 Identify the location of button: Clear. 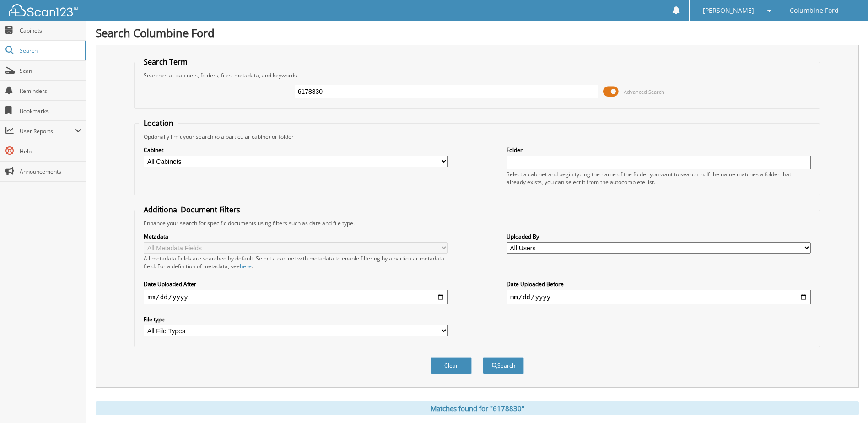
(451, 366).